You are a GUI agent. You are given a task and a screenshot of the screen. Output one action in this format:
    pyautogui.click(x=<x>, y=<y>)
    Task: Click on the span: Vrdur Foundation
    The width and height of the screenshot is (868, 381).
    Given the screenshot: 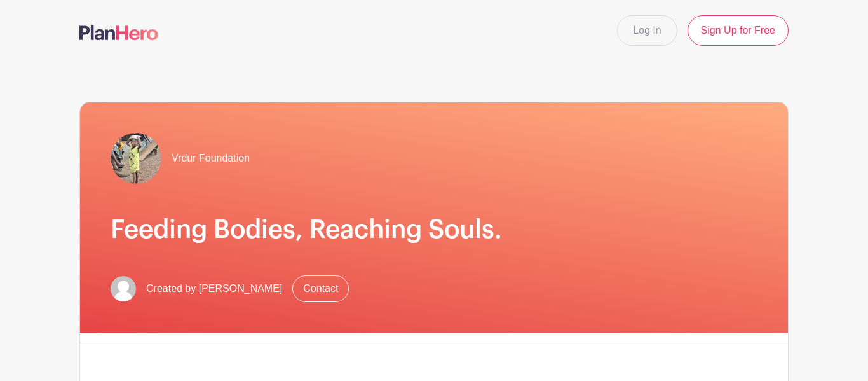 What is the action you would take?
    pyautogui.click(x=210, y=158)
    